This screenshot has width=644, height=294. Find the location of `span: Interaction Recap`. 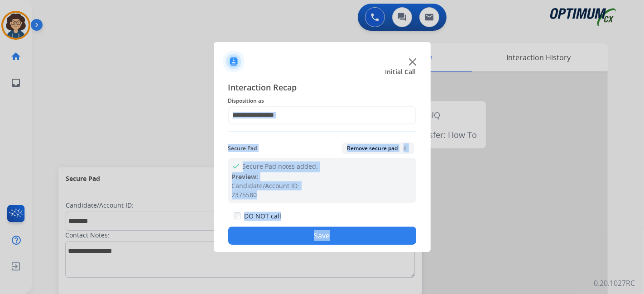

span: Interaction Recap is located at coordinates (322, 89).